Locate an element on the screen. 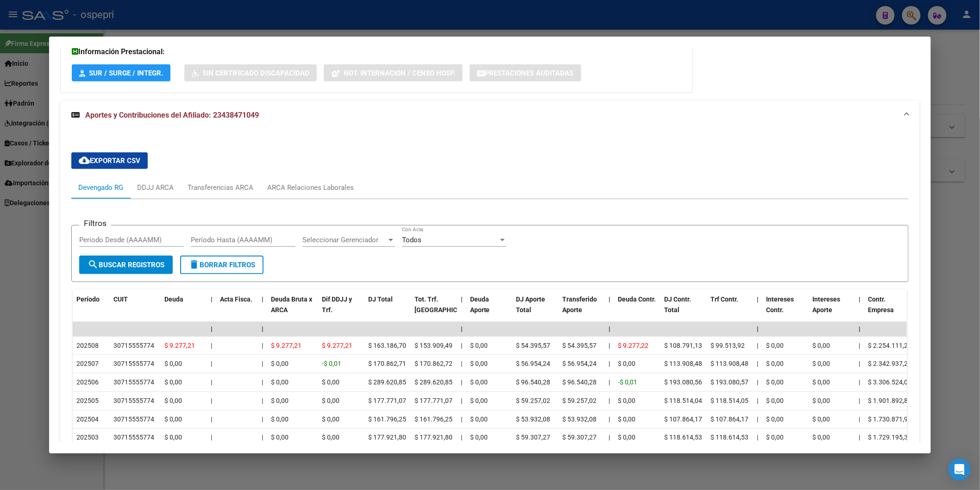 This screenshot has width=980, height=490. div: Devengado RG is located at coordinates (100, 188).